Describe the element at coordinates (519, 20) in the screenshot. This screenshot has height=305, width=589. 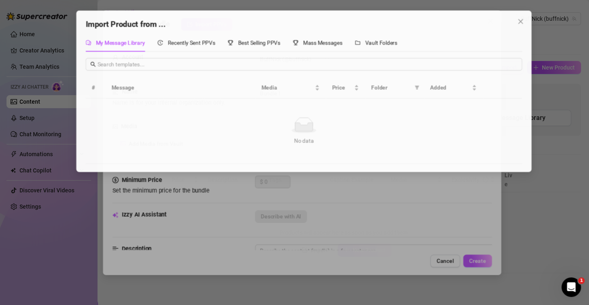
I see `span: close` at that location.